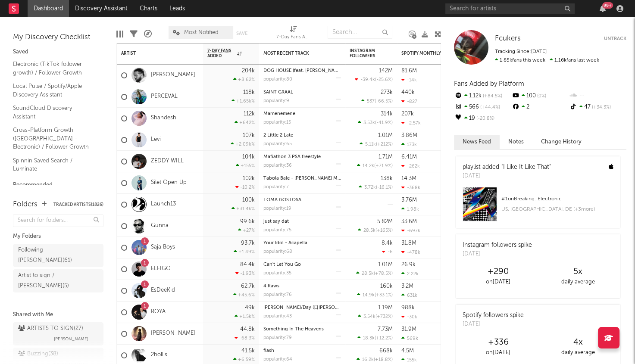 Image resolution: width=635 pixels, height=364 pixels. Describe the element at coordinates (490, 107) in the screenshot. I see `span: +44.4 %` at that location.